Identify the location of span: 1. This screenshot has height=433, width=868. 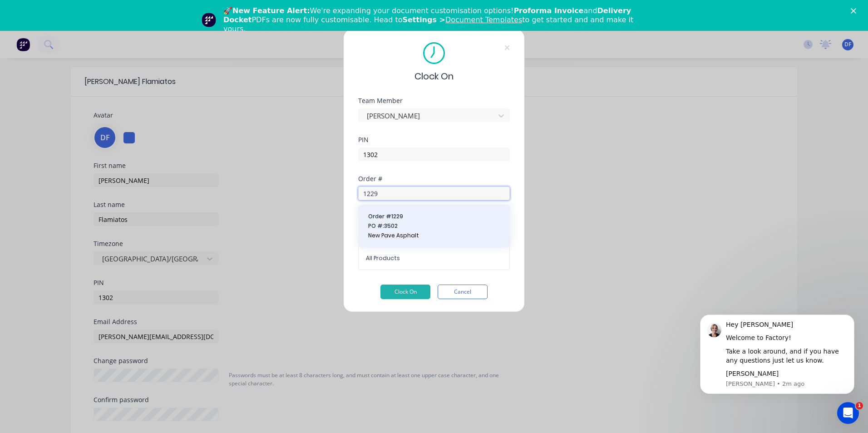
(859, 406).